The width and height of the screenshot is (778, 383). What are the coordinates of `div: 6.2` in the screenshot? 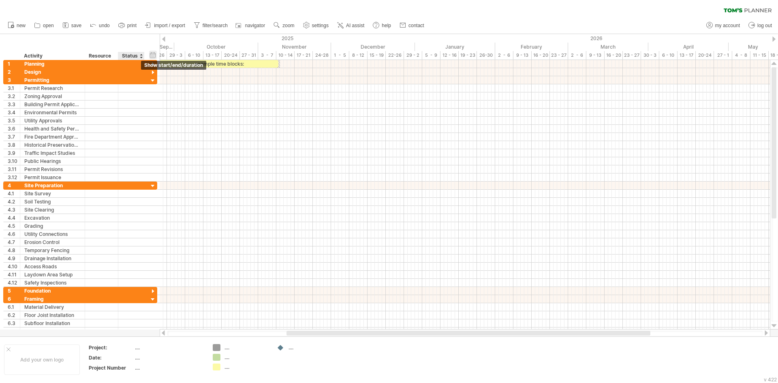 It's located at (14, 315).